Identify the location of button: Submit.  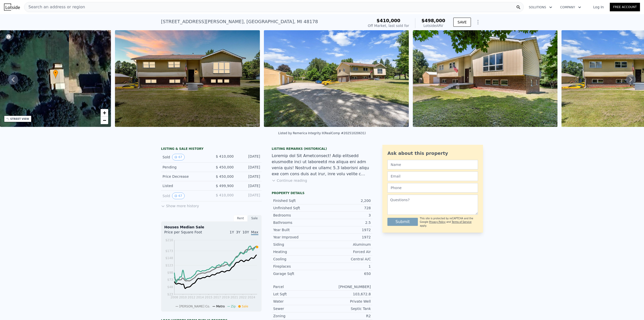
(402, 222).